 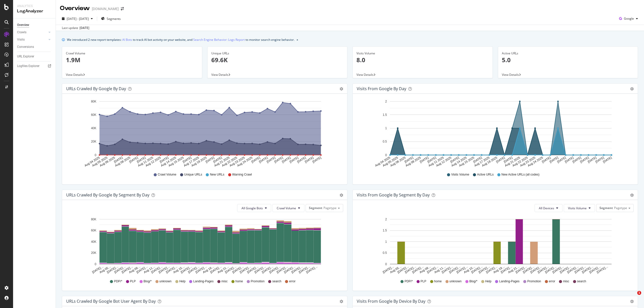 What do you see at coordinates (222, 162) in the screenshot?
I see `text: Aug 21 2025` at bounding box center [222, 162].